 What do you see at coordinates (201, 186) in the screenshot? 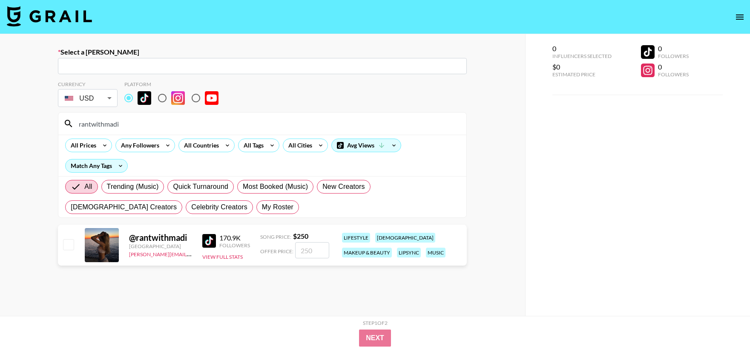
I see `span: Quick Turnaround` at bounding box center [201, 186].